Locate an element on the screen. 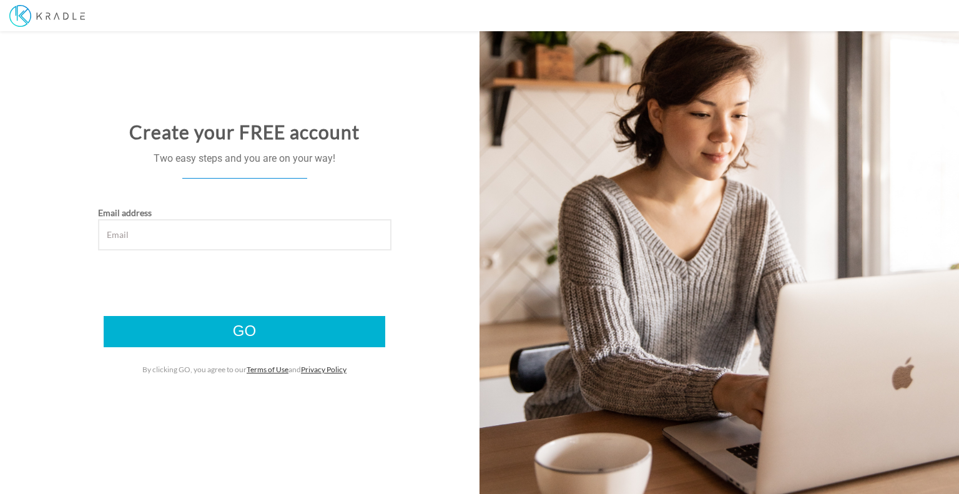 The width and height of the screenshot is (959, 494). h2: Create your FREE account is located at coordinates (244, 132).